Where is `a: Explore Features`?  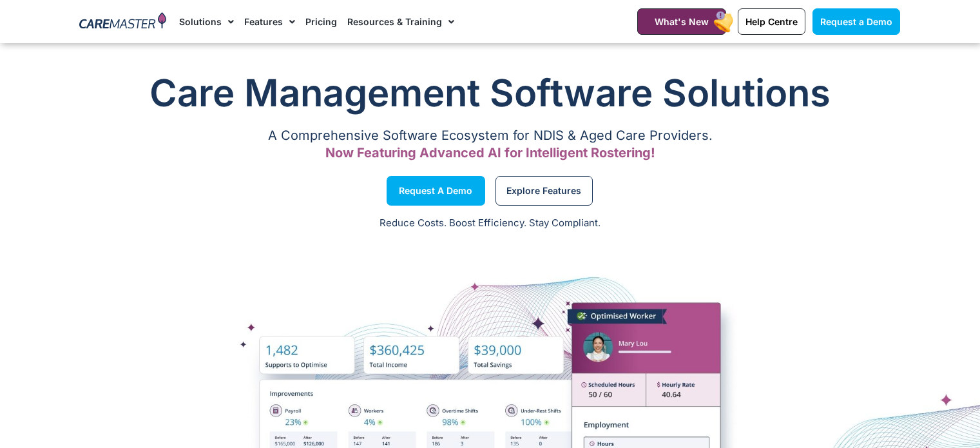
a: Explore Features is located at coordinates (544, 191).